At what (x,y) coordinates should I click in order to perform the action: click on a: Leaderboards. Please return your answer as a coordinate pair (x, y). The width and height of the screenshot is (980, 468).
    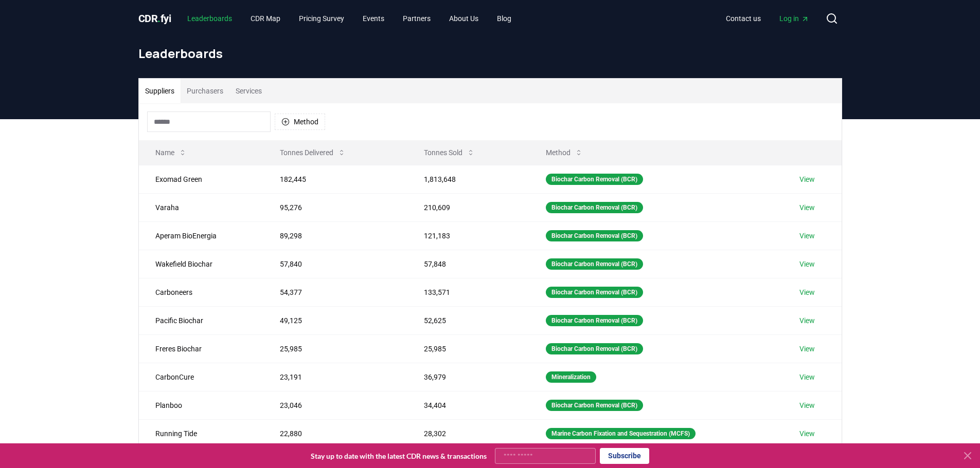
    Looking at the image, I should click on (209, 19).